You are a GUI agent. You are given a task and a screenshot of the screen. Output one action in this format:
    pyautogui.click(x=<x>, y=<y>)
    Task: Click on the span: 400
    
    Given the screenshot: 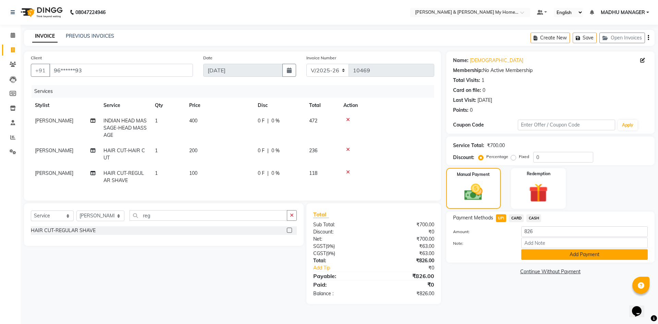 What is the action you would take?
    pyautogui.click(x=193, y=121)
    